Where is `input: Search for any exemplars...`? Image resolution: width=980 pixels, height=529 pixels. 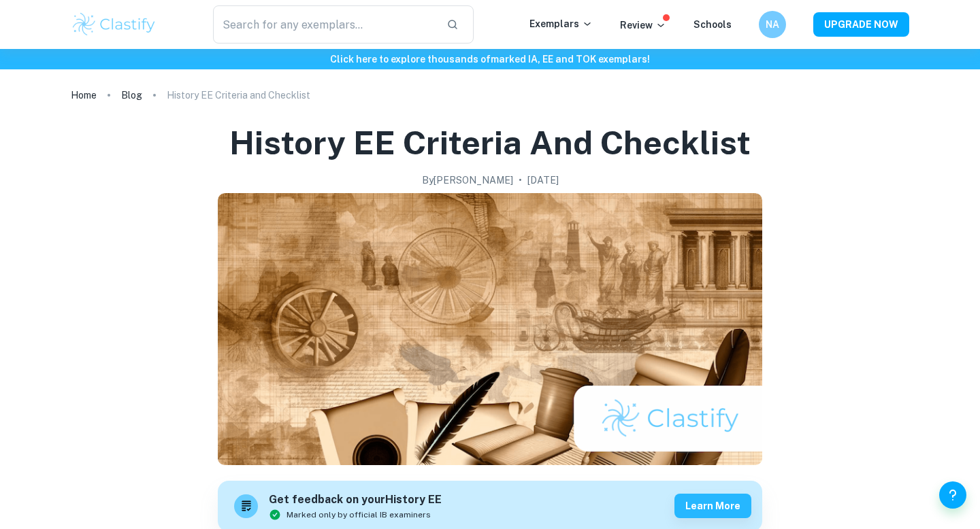
input: Search for any exemplars... is located at coordinates (324, 24).